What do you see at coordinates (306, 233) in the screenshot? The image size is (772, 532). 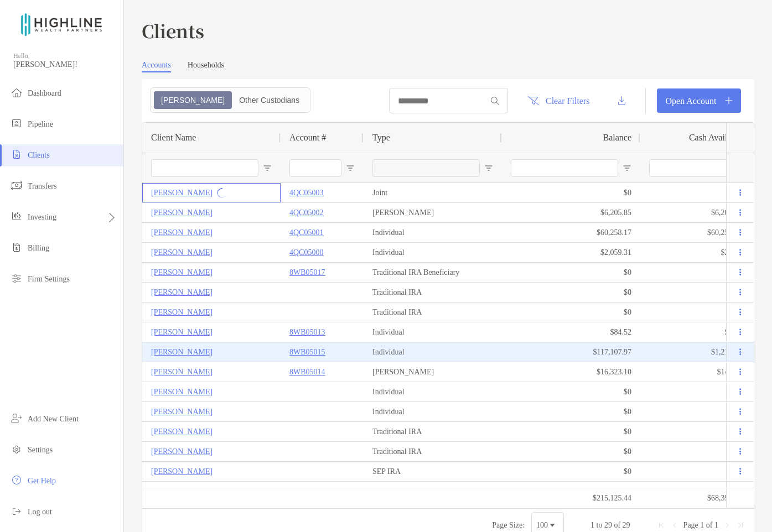 I see `p: 4QC05001` at bounding box center [306, 233].